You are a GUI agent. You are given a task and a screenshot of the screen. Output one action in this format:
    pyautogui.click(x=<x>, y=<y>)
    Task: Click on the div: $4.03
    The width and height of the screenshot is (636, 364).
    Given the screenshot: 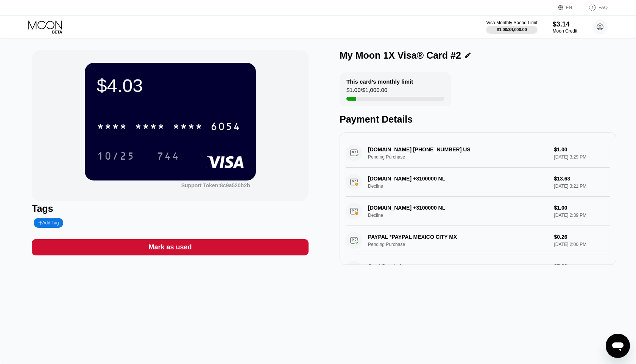 What is the action you would take?
    pyautogui.click(x=170, y=86)
    